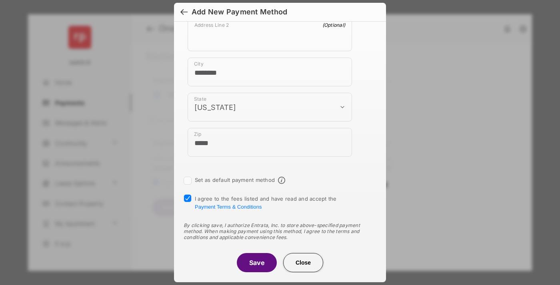 The height and width of the screenshot is (285, 560). I want to click on div: Add New Payment Method, so click(239, 12).